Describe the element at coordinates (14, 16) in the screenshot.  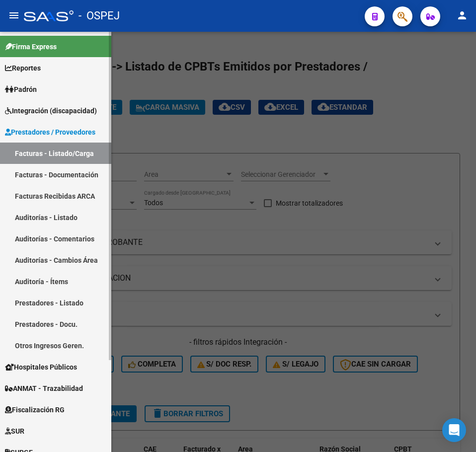
I see `mat-icon: menu` at that location.